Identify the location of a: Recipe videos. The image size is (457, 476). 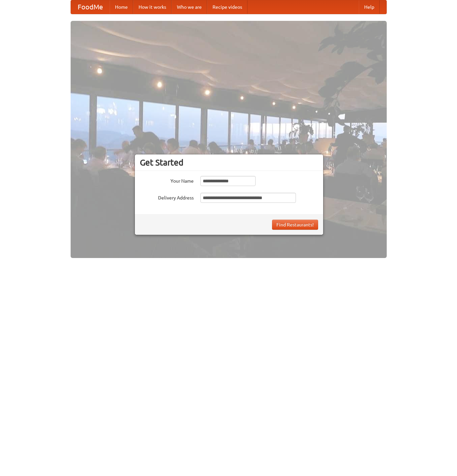
(227, 7).